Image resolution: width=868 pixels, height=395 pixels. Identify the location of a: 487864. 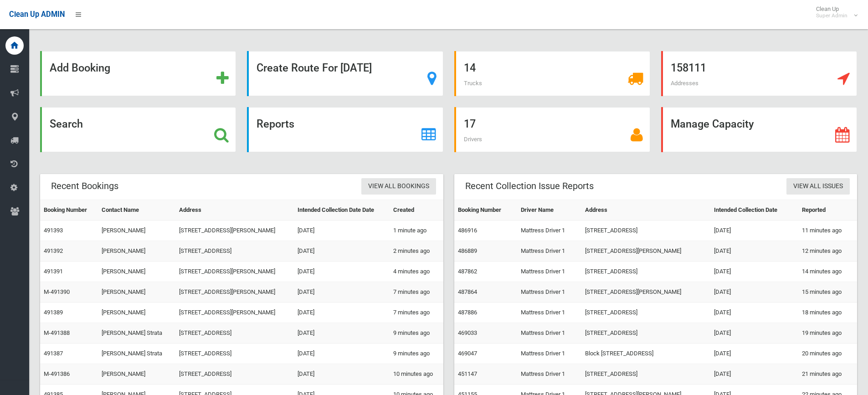
(468, 291).